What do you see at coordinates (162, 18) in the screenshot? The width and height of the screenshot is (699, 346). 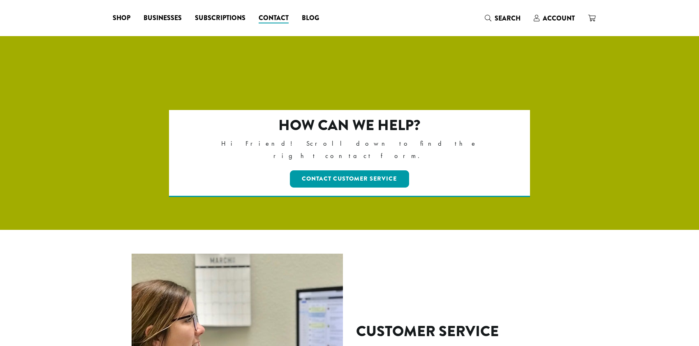 I see `span: Businesses` at bounding box center [162, 18].